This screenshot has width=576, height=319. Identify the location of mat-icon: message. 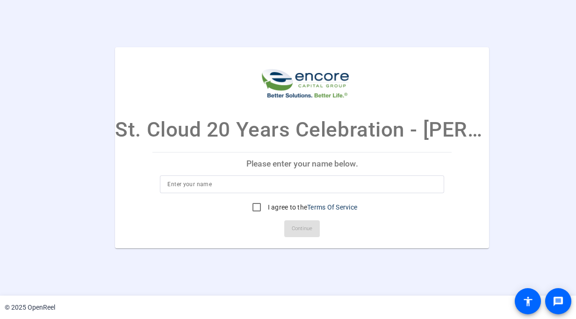
(559, 301).